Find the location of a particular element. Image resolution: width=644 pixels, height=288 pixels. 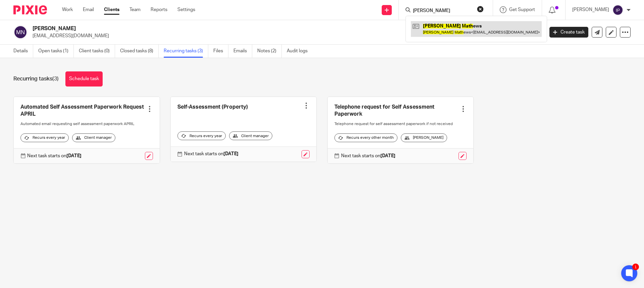

h1: Recurring tasks is located at coordinates (36, 79).